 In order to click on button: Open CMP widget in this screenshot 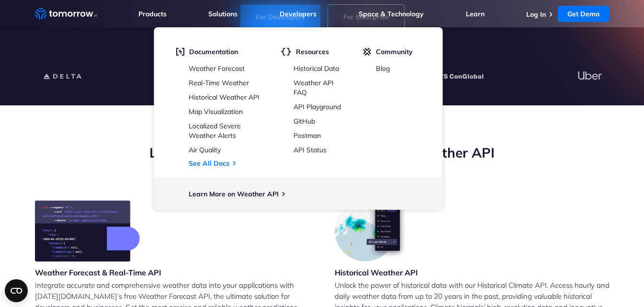, I will do `click(17, 290)`.